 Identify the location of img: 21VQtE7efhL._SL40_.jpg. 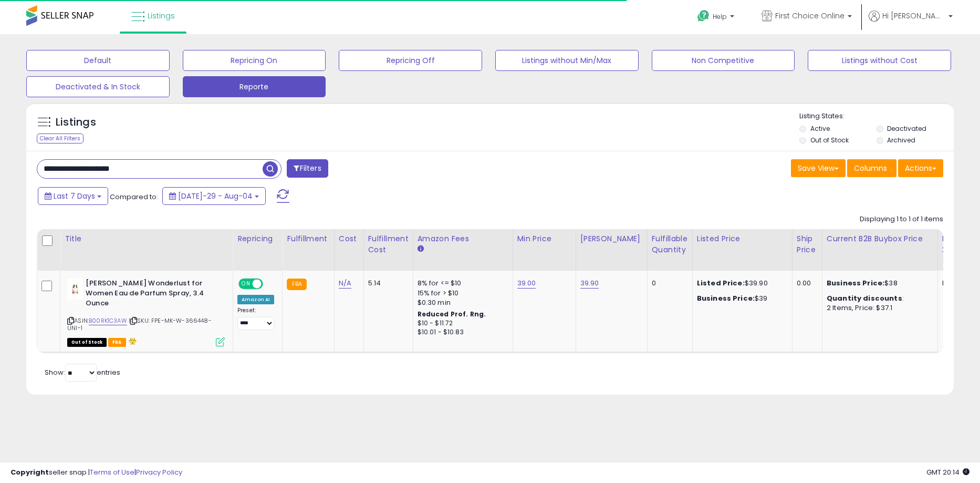
(75, 289).